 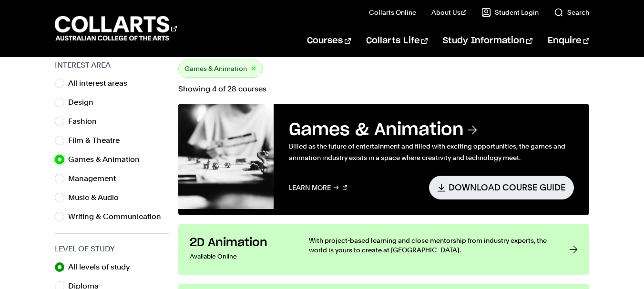 What do you see at coordinates (240, 243) in the screenshot?
I see `h3: 2D Animation` at bounding box center [240, 243].